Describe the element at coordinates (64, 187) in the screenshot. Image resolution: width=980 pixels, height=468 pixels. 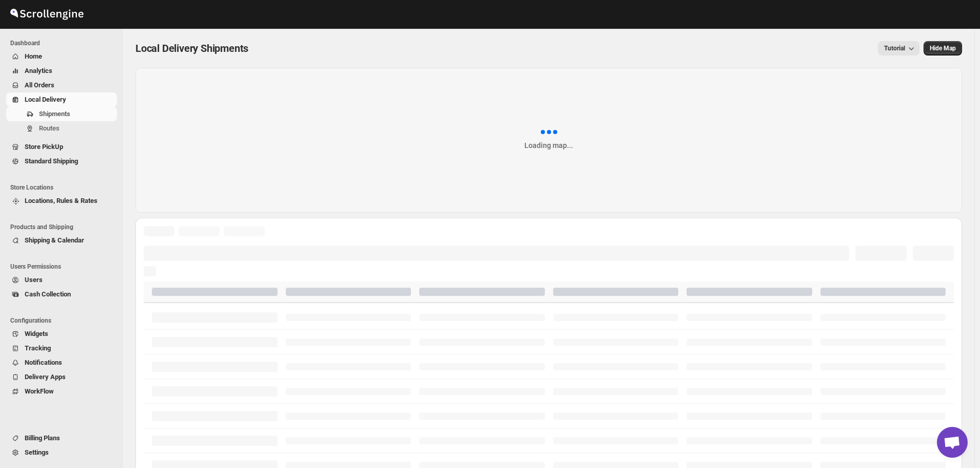
I see `span: Store Locations` at that location.